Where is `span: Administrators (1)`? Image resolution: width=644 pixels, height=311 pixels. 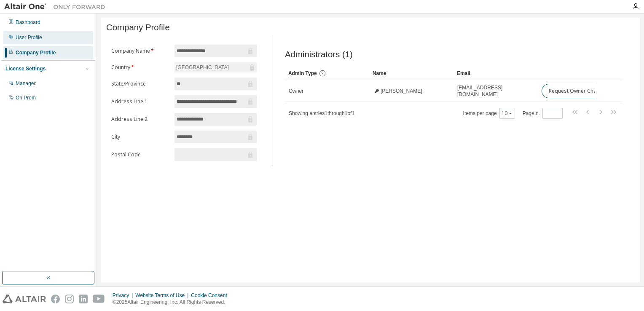
span: Administrators (1) is located at coordinates (319, 54).